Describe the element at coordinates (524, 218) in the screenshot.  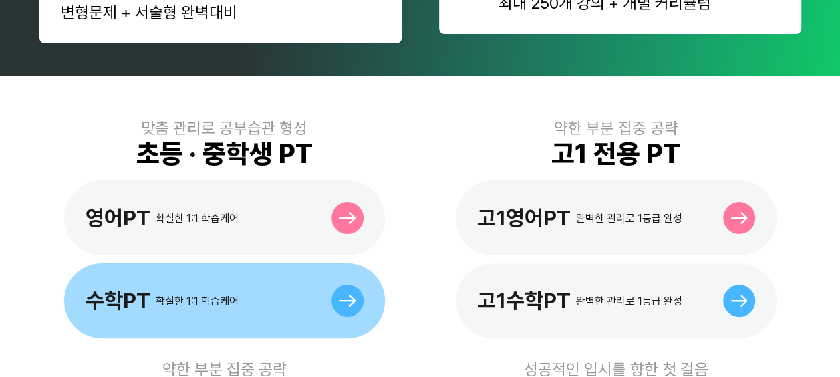
I see `div: 고1영어PT` at that location.